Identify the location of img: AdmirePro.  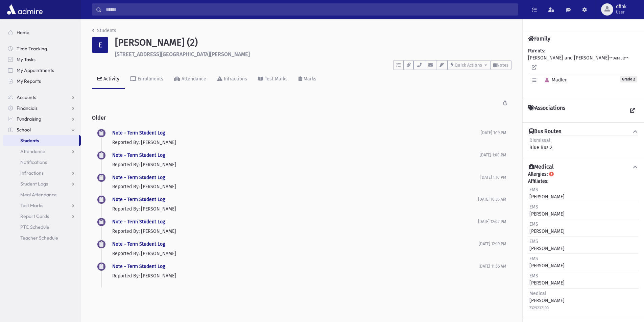
(25, 9).